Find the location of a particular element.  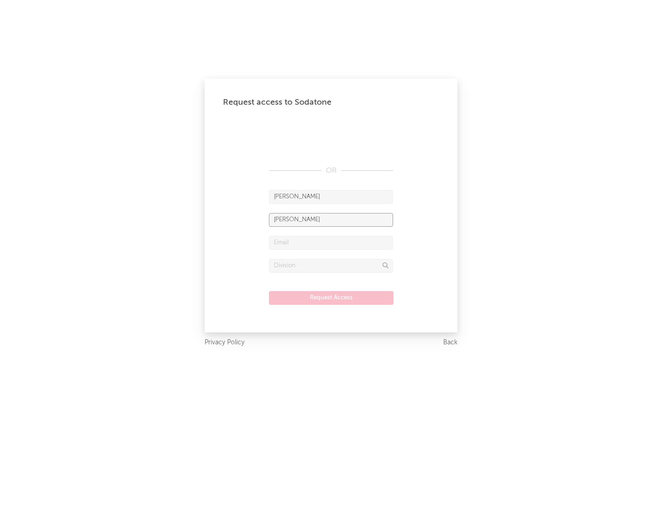

input: Email is located at coordinates (331, 243).